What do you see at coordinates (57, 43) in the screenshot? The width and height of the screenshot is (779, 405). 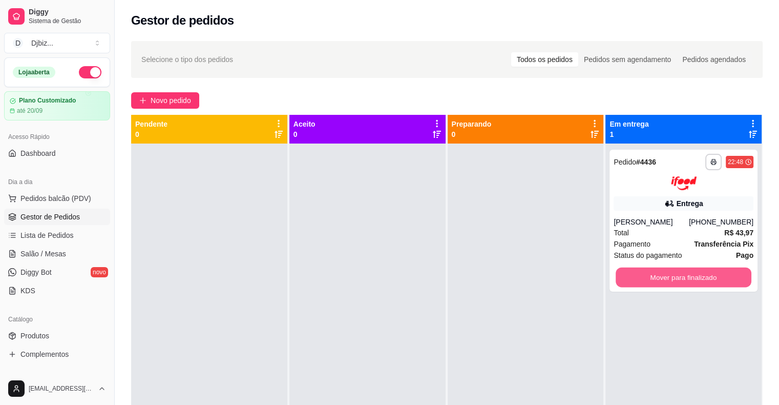 I see `button: Select a team` at bounding box center [57, 43].